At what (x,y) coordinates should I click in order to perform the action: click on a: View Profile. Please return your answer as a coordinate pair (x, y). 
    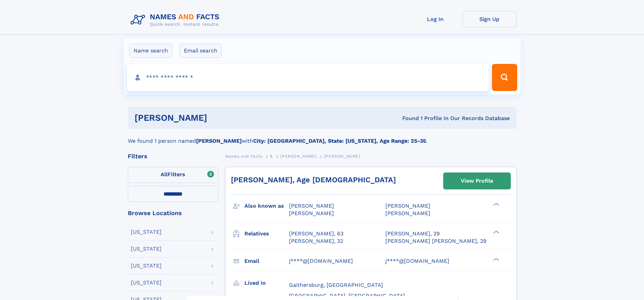
    Looking at the image, I should click on (477, 181).